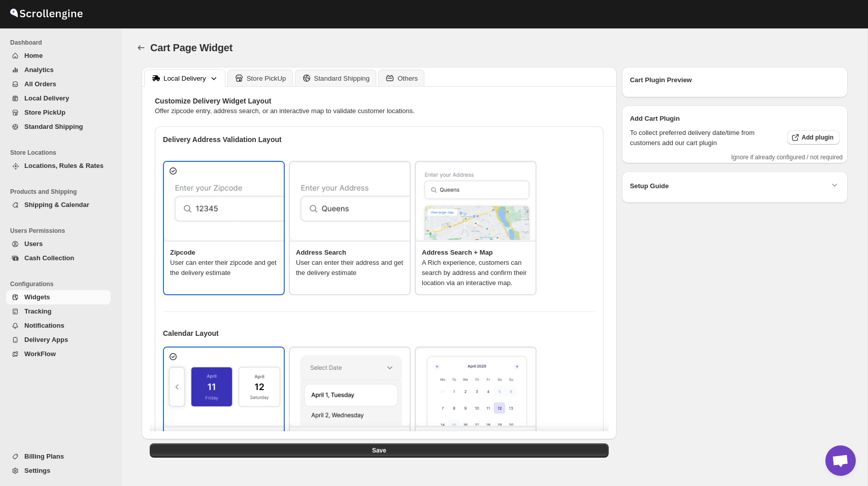  What do you see at coordinates (185, 78) in the screenshot?
I see `button: Local Delivery` at bounding box center [185, 78].